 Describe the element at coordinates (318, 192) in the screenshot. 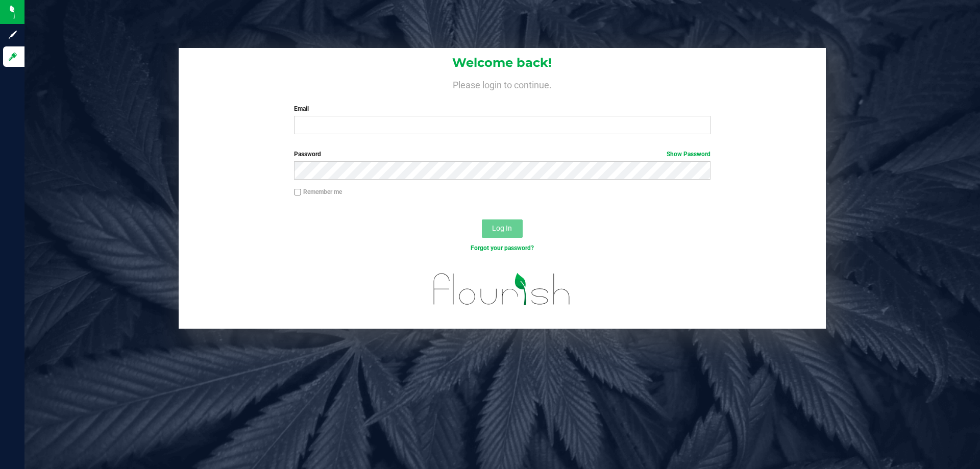

I see `label: Remember me` at that location.